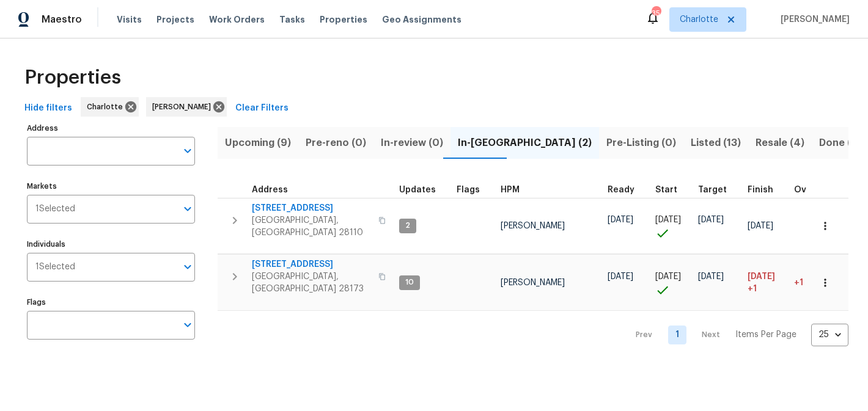 Image resolution: width=868 pixels, height=411 pixels. I want to click on span: Start, so click(666, 190).